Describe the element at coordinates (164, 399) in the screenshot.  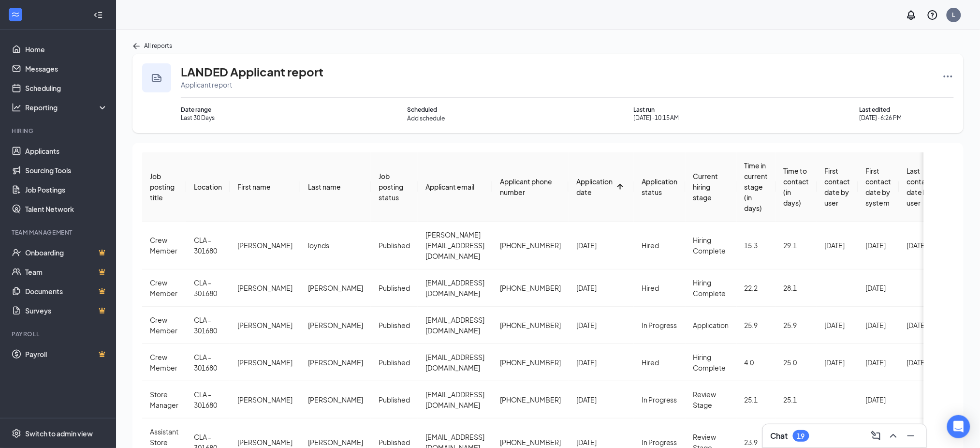
I see `span: Store Manager` at that location.